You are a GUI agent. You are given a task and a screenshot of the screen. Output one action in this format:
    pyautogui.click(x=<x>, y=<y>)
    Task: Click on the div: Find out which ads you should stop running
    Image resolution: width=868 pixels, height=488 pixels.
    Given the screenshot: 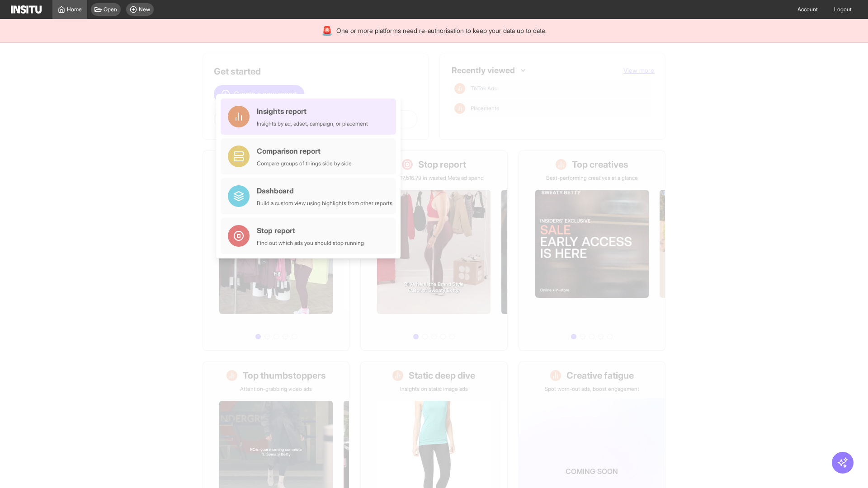 What is the action you would take?
    pyautogui.click(x=310, y=243)
    